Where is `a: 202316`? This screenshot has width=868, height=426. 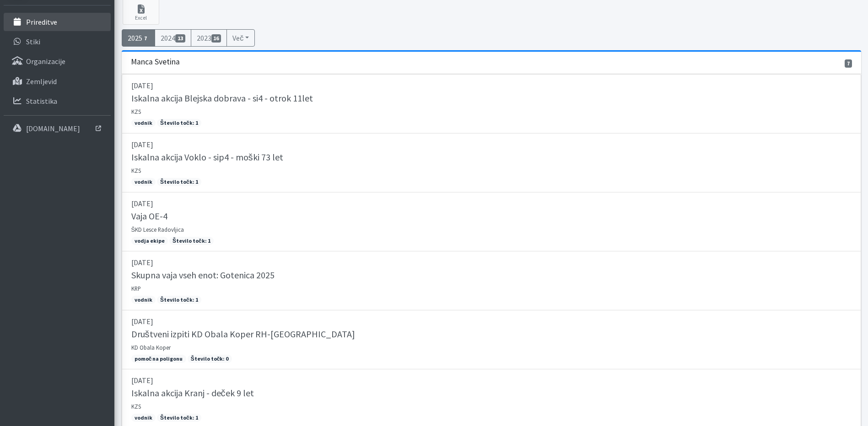 a: 202316 is located at coordinates (209, 38).